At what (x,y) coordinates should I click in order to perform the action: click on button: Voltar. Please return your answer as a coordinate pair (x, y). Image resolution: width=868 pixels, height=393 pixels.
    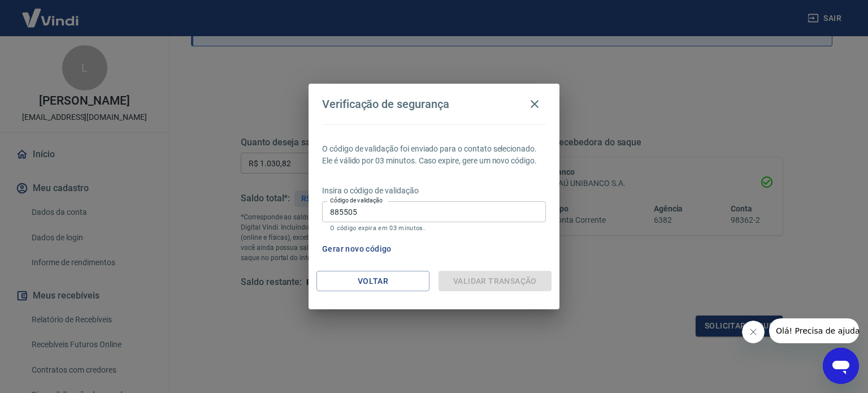
    Looking at the image, I should click on (373, 281).